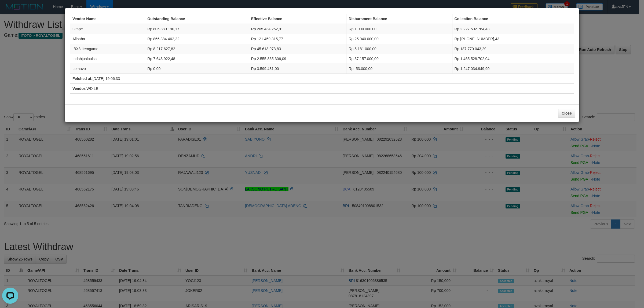  What do you see at coordinates (108, 39) in the screenshot?
I see `td: Alibaba` at bounding box center [108, 39].